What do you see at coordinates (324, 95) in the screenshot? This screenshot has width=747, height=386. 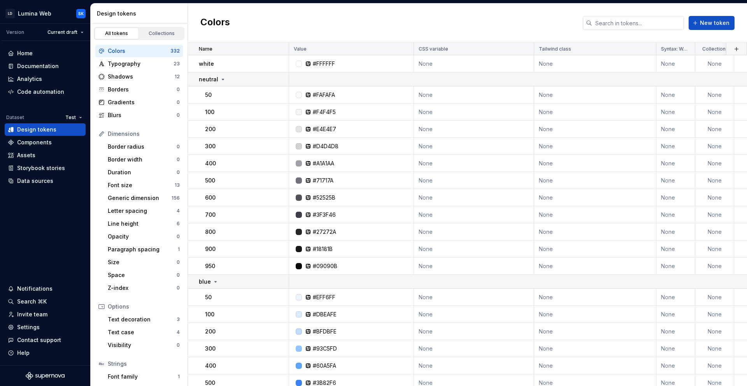 I see `div: #FAFAFA` at bounding box center [324, 95].